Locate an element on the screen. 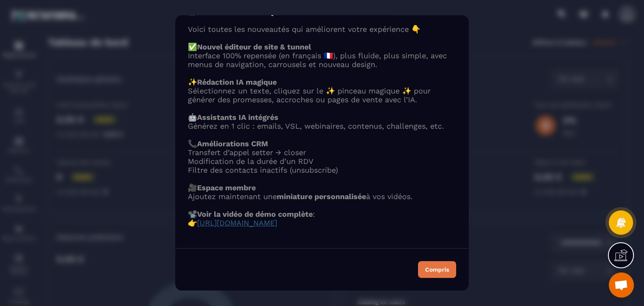 The height and width of the screenshot is (306, 644). p: Voici toutes les nouveautés qui améliorent votre expérience 👇 is located at coordinates (322, 30).